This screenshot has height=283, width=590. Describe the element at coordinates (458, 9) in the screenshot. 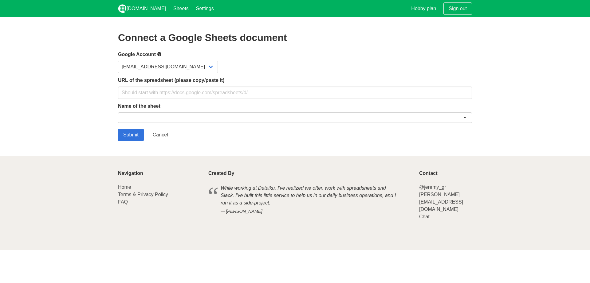

I see `a: Sign out` at that location.